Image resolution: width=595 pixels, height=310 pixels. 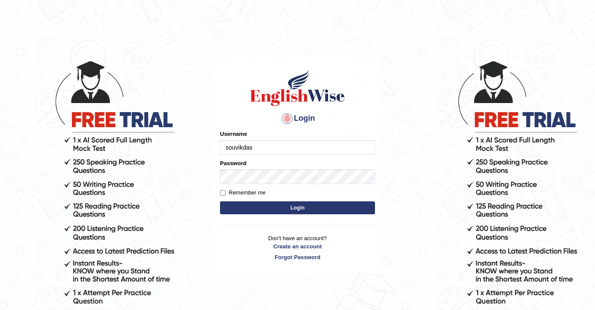 I want to click on p: Don't have an account?, so click(x=298, y=247).